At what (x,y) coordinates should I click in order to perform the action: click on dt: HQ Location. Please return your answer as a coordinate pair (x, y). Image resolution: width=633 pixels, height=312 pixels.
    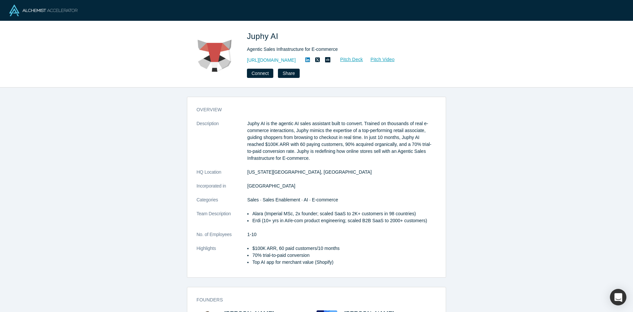
    Looking at the image, I should click on (222, 175).